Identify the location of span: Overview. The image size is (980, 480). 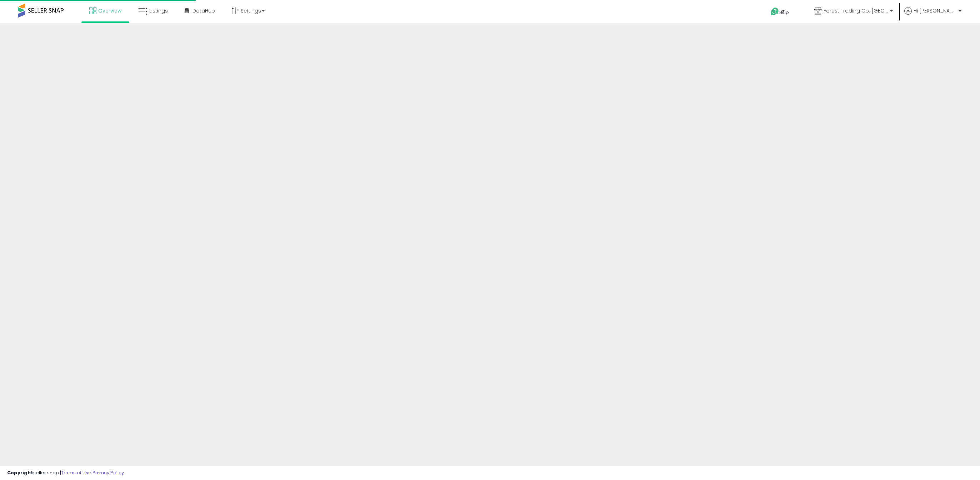
(110, 11).